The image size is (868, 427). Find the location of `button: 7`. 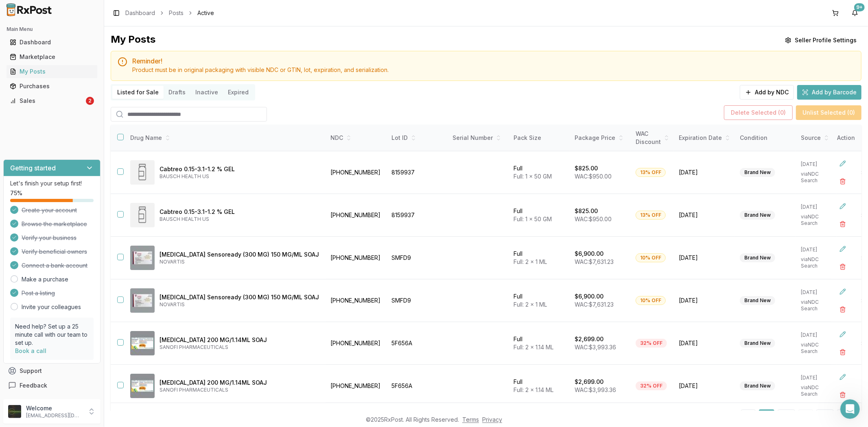

button: 7 is located at coordinates (825, 417).